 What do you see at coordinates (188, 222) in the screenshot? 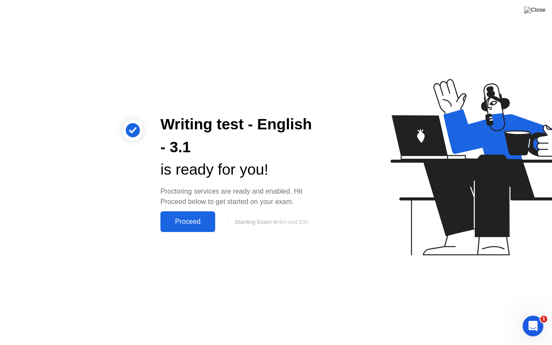
I see `div: Proceed` at bounding box center [188, 222].